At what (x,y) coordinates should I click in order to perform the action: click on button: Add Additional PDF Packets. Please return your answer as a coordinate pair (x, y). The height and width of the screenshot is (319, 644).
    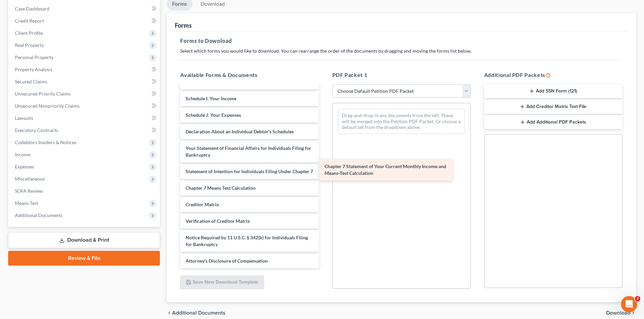
    Looking at the image, I should click on (553, 122).